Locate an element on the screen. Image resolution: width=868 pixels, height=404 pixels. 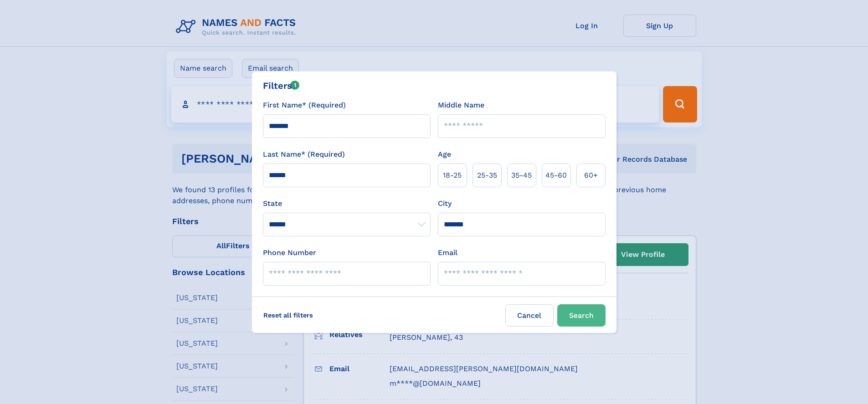
span: 35‑45 is located at coordinates (521, 175).